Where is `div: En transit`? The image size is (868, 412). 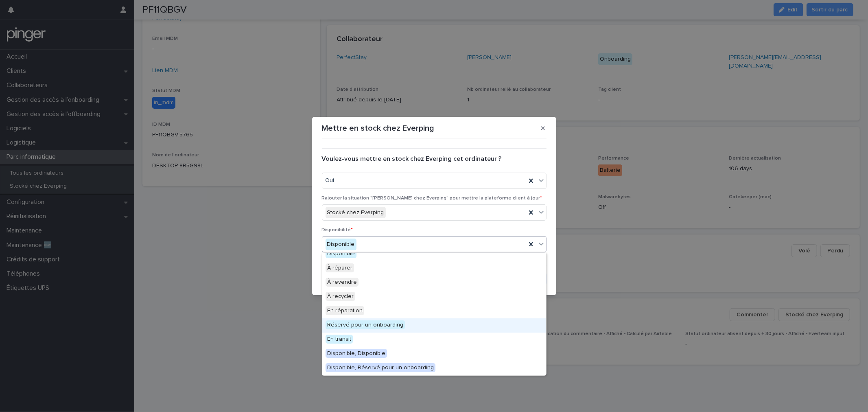 div: En transit is located at coordinates (434, 340).